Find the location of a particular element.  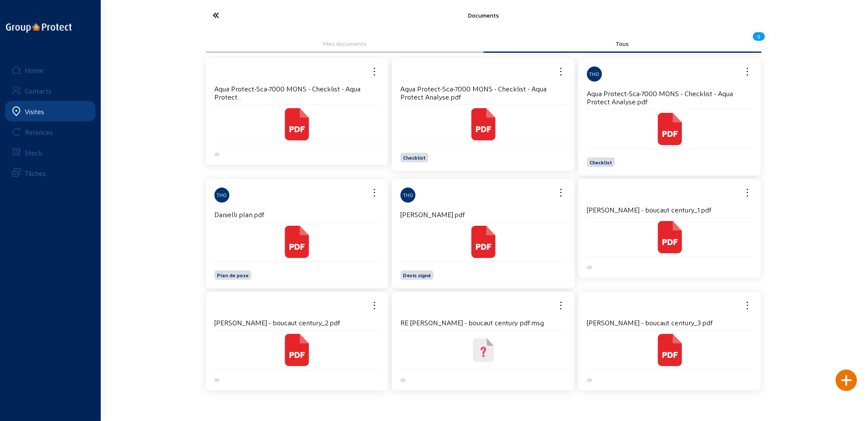

a: Contacts is located at coordinates (50, 91).